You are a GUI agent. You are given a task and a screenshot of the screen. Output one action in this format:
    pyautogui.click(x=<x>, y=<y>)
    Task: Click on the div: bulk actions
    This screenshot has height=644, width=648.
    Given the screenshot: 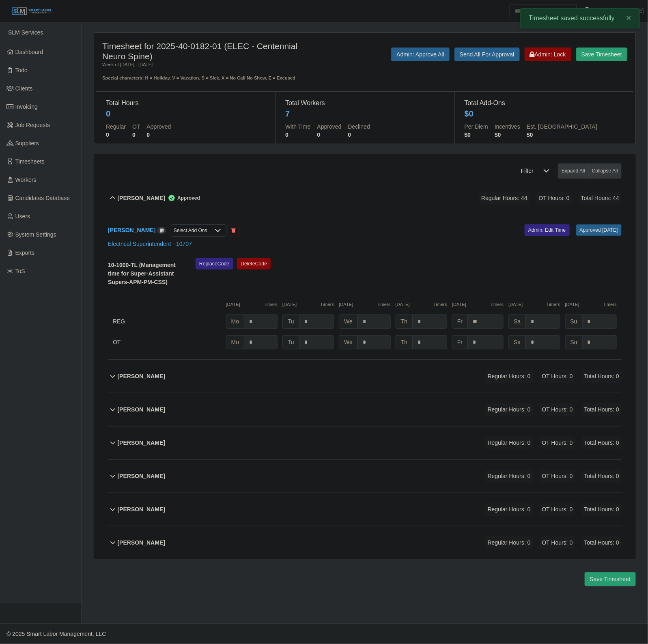 What is the action you would take?
    pyautogui.click(x=590, y=171)
    